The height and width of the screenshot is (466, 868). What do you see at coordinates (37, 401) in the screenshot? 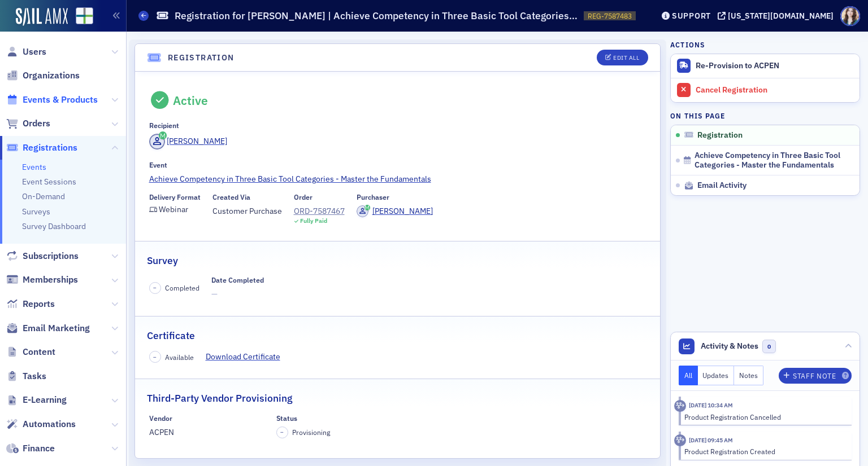
I see `a: E-Learning` at bounding box center [37, 401].